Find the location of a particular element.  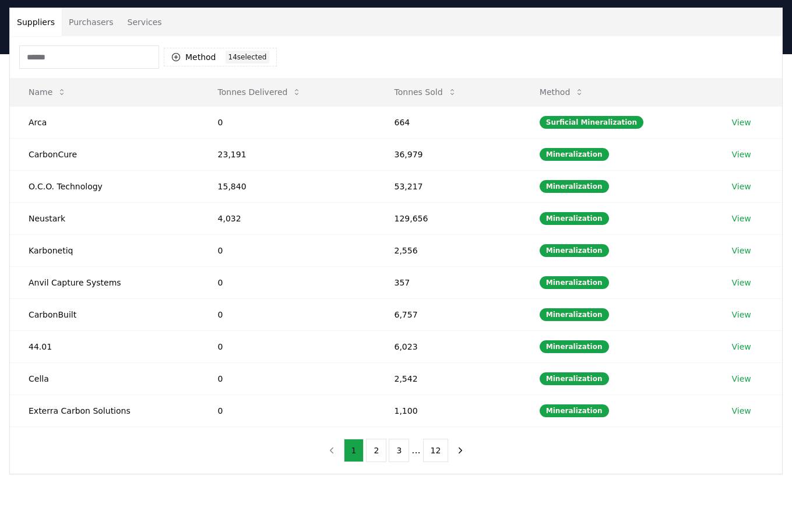

button: 2 is located at coordinates (376, 451).